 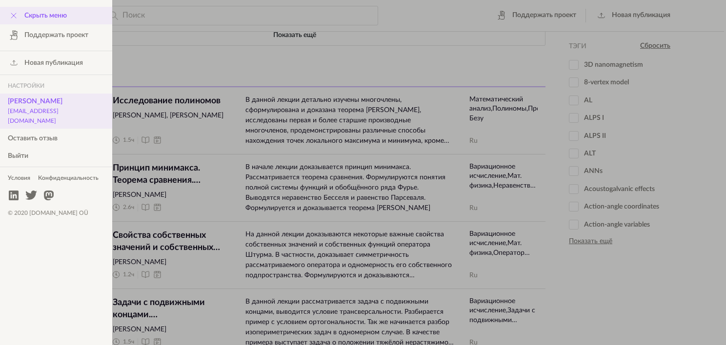 I want to click on span: Новая публикация, so click(x=54, y=63).